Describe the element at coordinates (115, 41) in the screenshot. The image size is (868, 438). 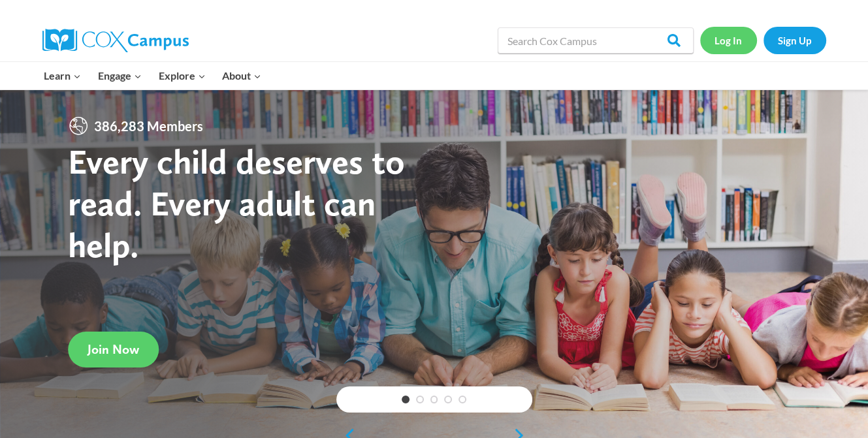
I see `img: Cox Campus` at that location.